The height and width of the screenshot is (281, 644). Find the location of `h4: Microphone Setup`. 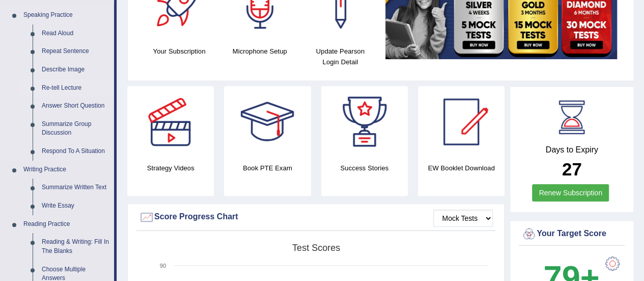

h4: Microphone Setup is located at coordinates (260, 51).